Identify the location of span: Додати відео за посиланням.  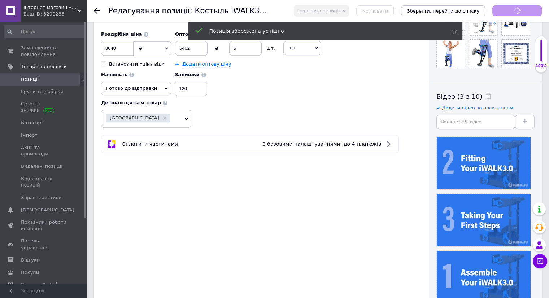
(478, 108).